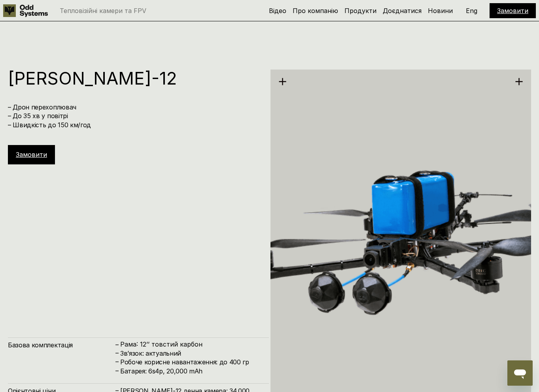 The height and width of the screenshot is (392, 539). Describe the element at coordinates (103, 11) in the screenshot. I see `p: Тепловізійні камери та FPV` at that location.